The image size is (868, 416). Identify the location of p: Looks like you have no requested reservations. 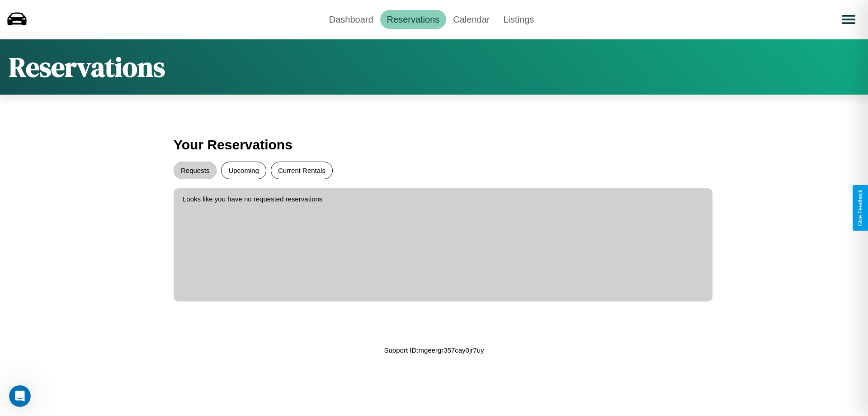
(443, 199).